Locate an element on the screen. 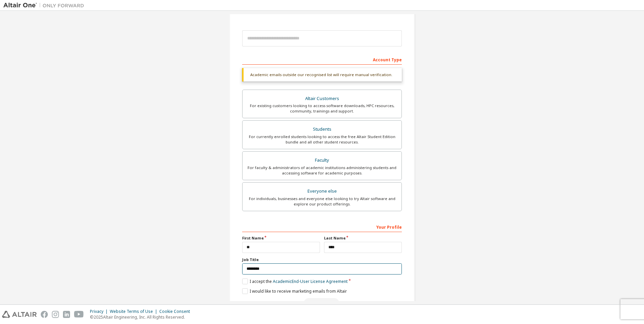 Image resolution: width=644 pixels, height=324 pixels. div: Read and acccept EULA to continue is located at coordinates (322, 303).